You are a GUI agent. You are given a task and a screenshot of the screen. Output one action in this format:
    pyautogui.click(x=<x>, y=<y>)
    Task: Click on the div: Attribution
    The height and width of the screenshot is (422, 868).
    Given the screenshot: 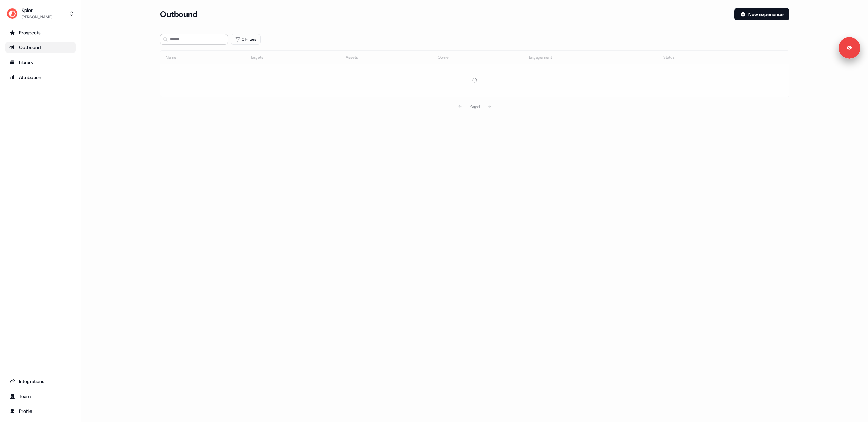 What is the action you would take?
    pyautogui.click(x=40, y=77)
    